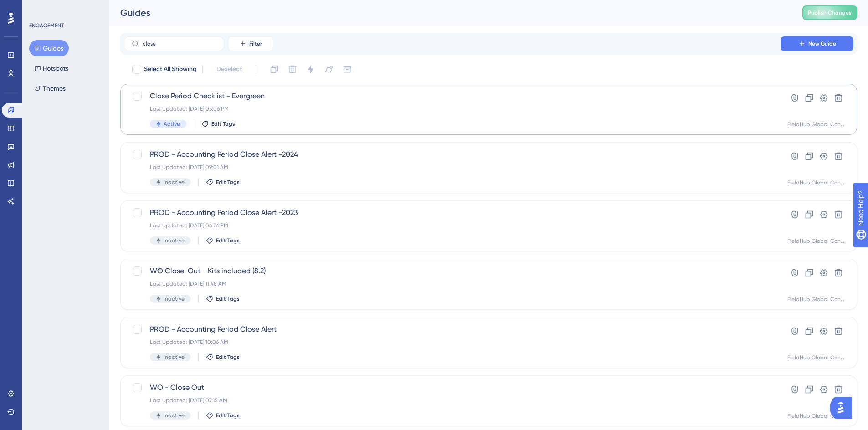  What do you see at coordinates (50, 88) in the screenshot?
I see `button: Themes` at bounding box center [50, 88].